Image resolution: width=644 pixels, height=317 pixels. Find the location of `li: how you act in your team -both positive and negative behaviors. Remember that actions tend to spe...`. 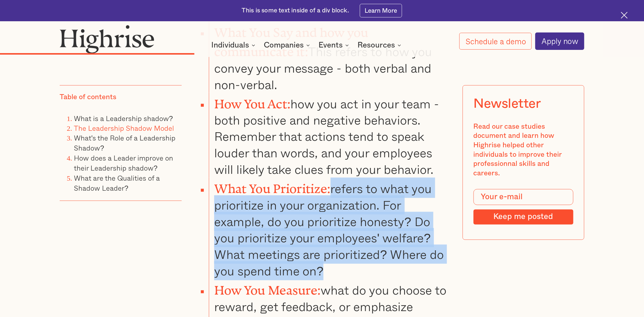

li: how you act in your team -both positive and negative behaviors. Remember that actions tend to spe... is located at coordinates (329, 135).